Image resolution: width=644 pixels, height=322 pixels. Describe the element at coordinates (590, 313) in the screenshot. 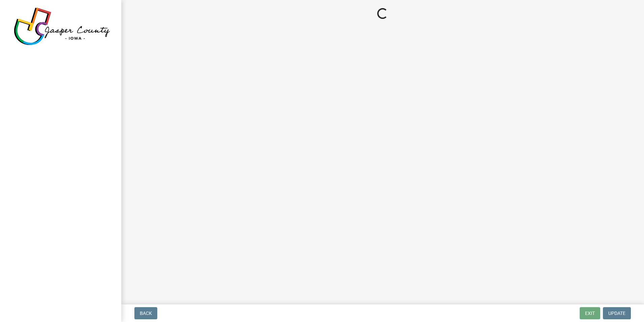

I see `button: Exit` at that location.